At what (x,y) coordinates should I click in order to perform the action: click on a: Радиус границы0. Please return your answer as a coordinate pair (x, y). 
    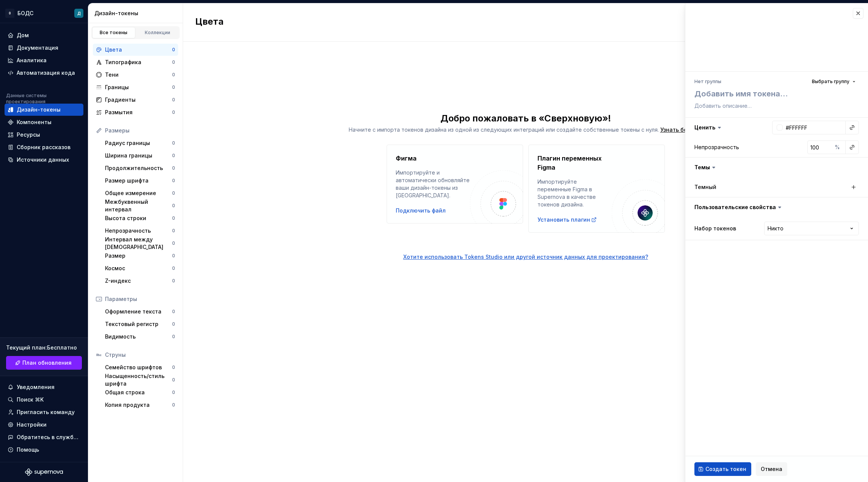
    Looking at the image, I should click on (140, 143).